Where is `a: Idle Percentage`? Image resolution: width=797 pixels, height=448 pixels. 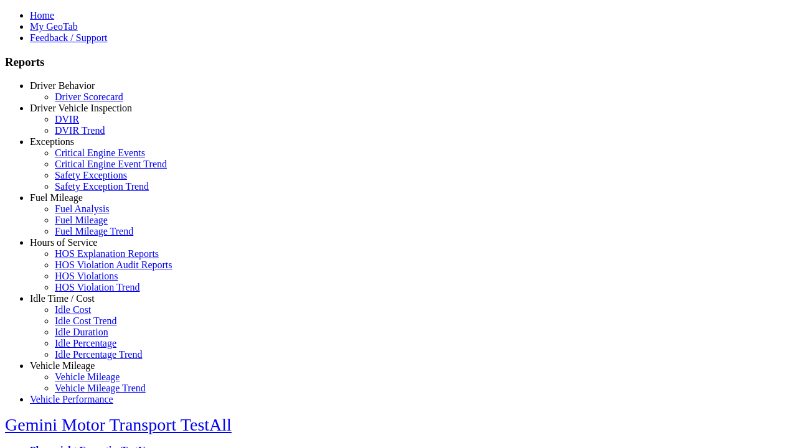
a: Idle Percentage is located at coordinates (85, 343).